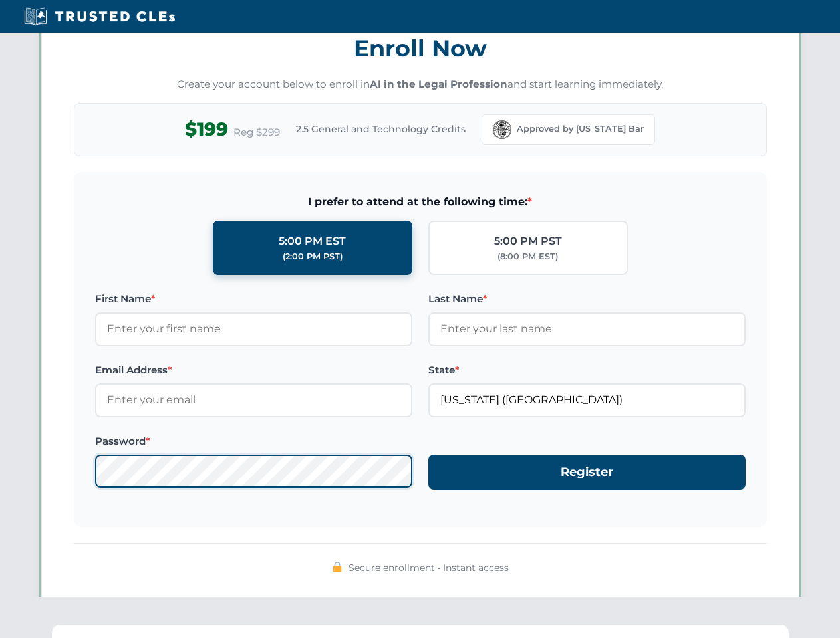 The image size is (840, 638). Describe the element at coordinates (253, 299) in the screenshot. I see `label: First Name` at that location.